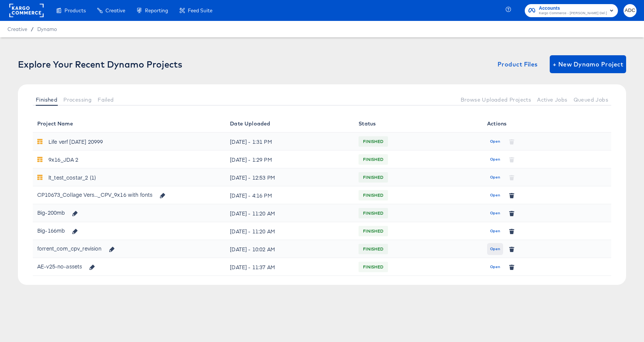 The width and height of the screenshot is (644, 342). Describe the element at coordinates (588, 64) in the screenshot. I see `button: + New Dynamo Project` at that location.